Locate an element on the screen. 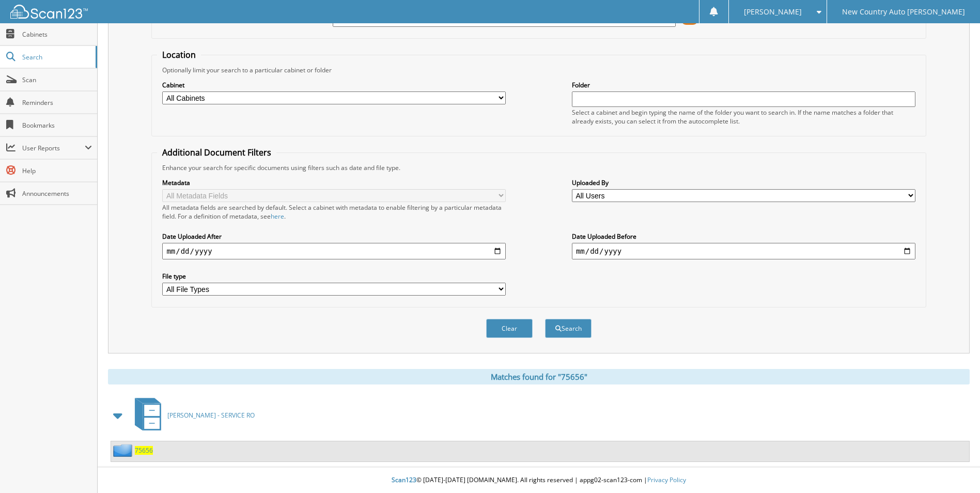  span: Cabinets is located at coordinates (57, 34).